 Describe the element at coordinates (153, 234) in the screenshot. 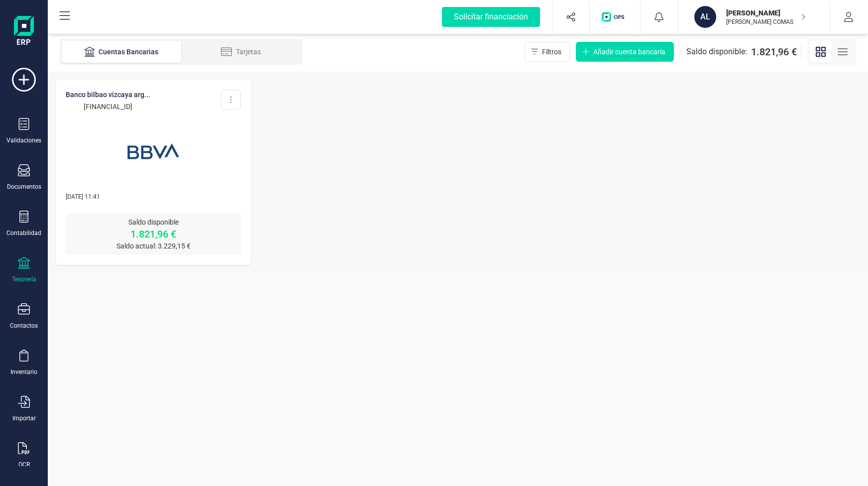

I see `p: 1.821,96 €` at that location.